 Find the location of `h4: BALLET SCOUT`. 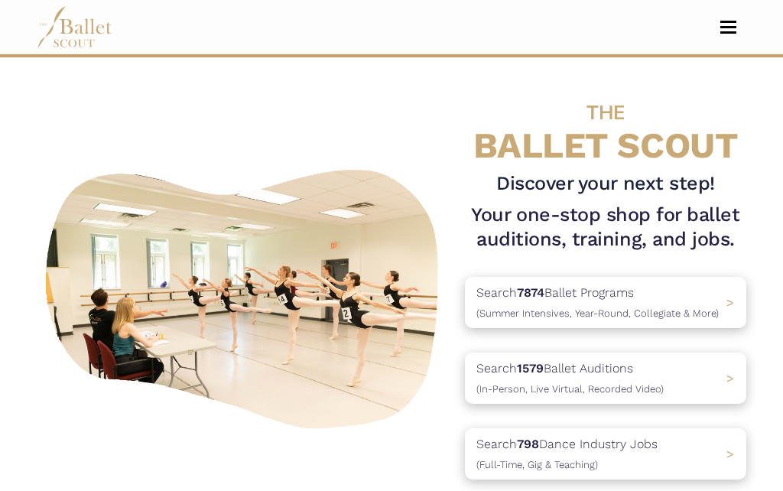

h4: BALLET SCOUT is located at coordinates (605, 126).